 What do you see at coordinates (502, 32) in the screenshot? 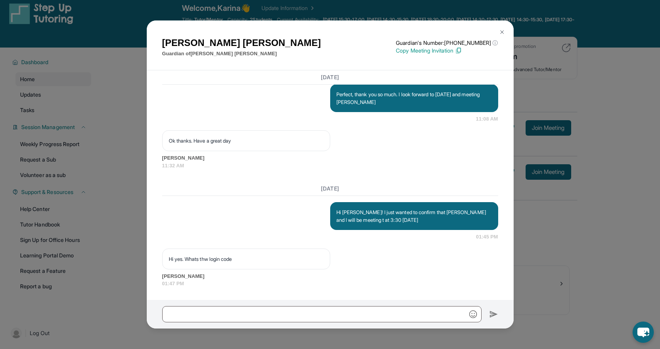
I see `img: Close Icon` at bounding box center [502, 32].